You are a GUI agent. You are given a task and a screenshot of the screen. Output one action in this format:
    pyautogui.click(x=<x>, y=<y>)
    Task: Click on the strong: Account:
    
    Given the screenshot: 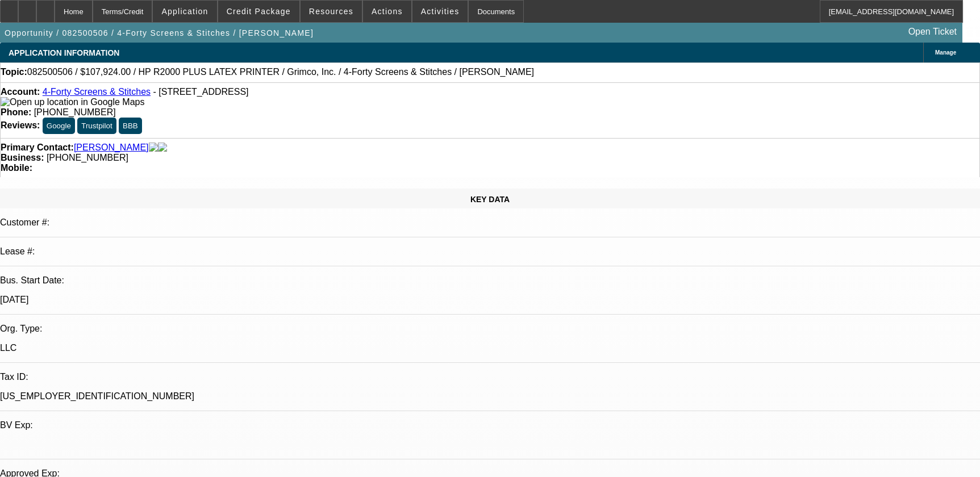 What is the action you would take?
    pyautogui.click(x=20, y=92)
    